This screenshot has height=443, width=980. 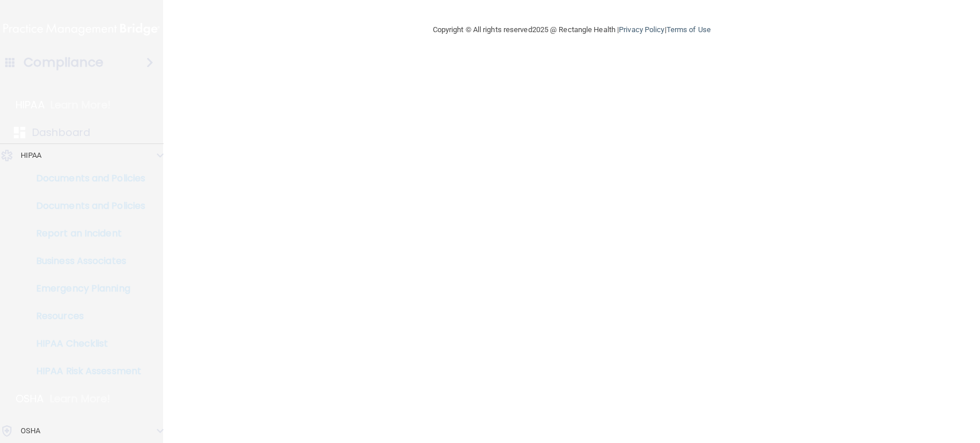 I want to click on p: Resources, so click(x=86, y=316).